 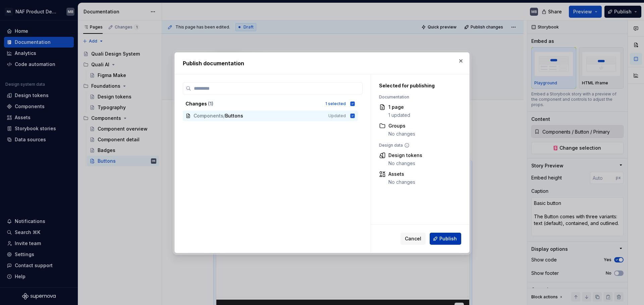 I want to click on span: Publish, so click(x=448, y=239).